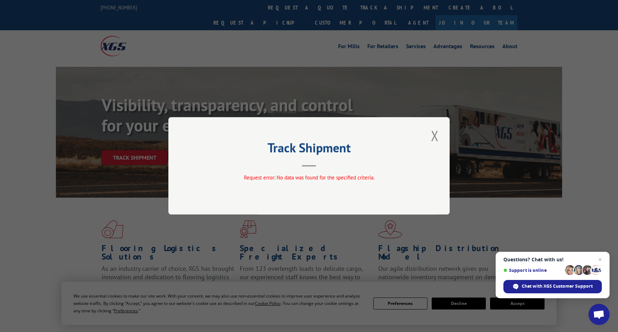  I want to click on h2: Track Shipment, so click(309, 149).